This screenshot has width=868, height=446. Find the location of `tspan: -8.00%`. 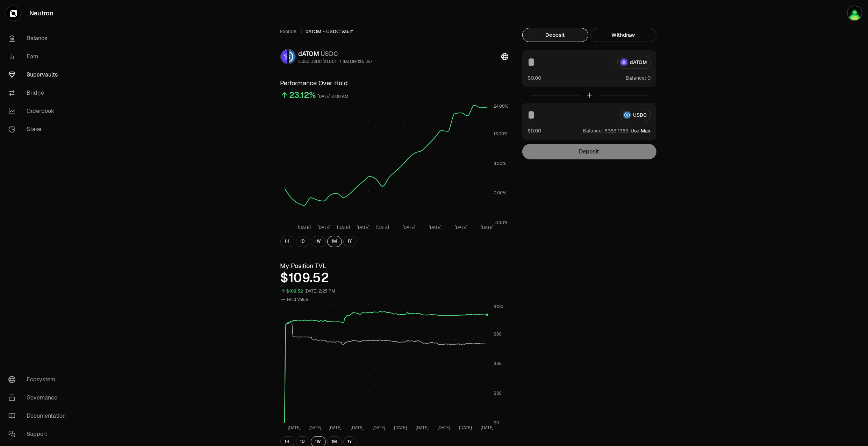

tspan: -8.00% is located at coordinates (500, 223).